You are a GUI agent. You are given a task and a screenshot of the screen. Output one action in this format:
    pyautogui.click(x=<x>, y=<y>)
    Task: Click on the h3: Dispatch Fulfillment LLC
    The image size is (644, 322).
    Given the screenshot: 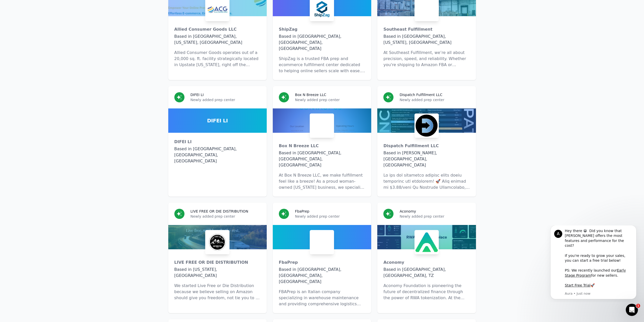 What is the action you would take?
    pyautogui.click(x=421, y=95)
    